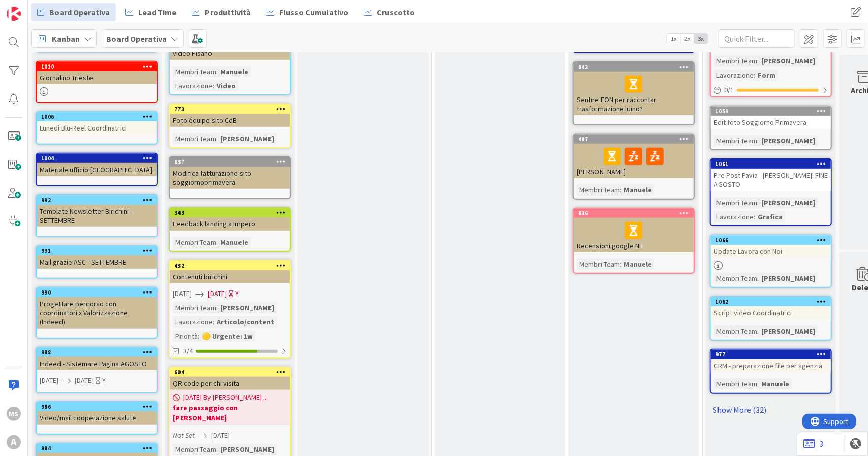 This screenshot has width=868, height=456. What do you see at coordinates (773, 163) in the screenshot?
I see `div: 1061` at bounding box center [773, 163].